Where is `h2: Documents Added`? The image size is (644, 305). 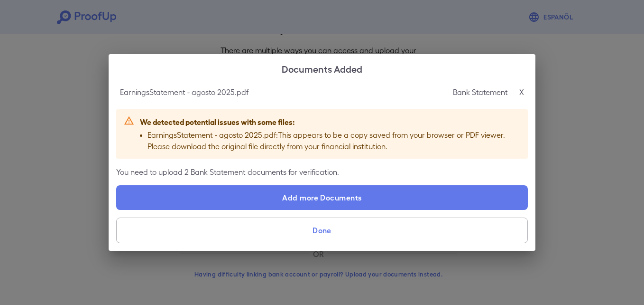 h2: Documents Added is located at coordinates (322, 68).